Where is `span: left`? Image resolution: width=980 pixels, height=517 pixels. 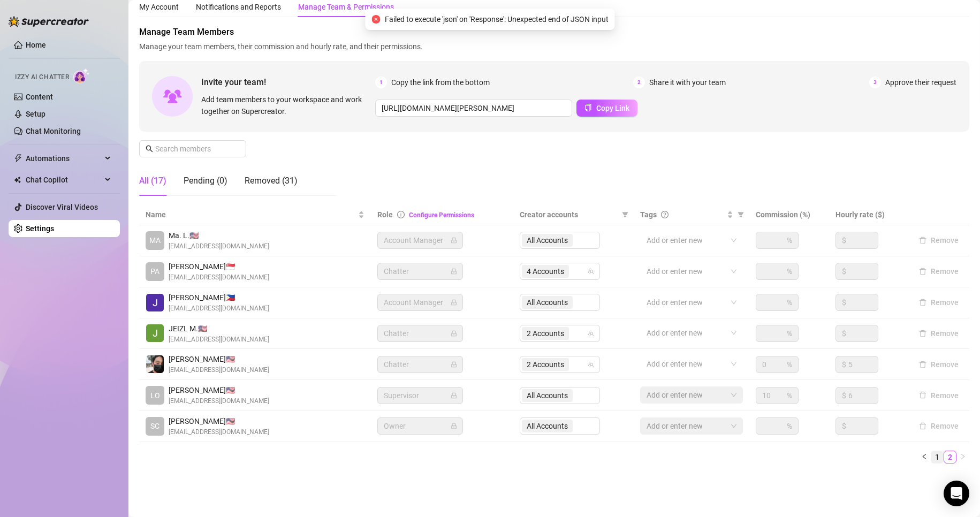
span: left is located at coordinates (924, 456).